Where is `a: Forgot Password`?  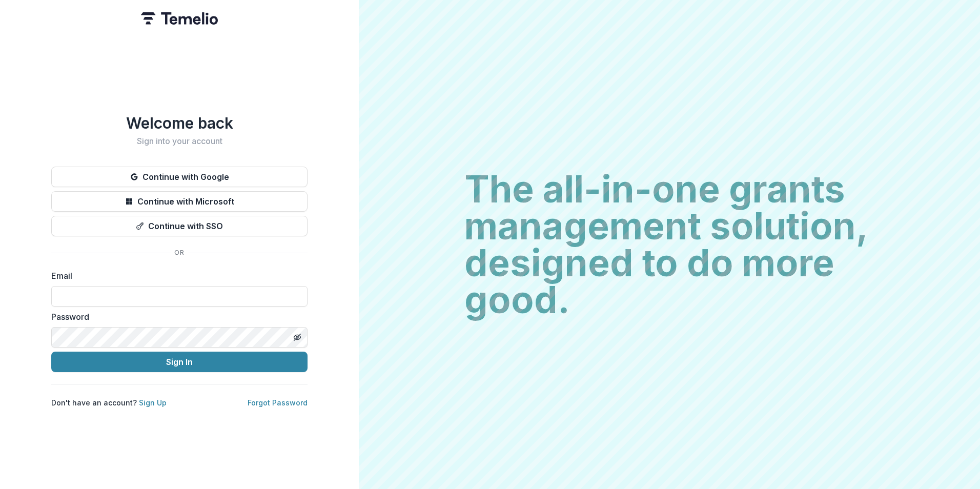 a: Forgot Password is located at coordinates (278, 403).